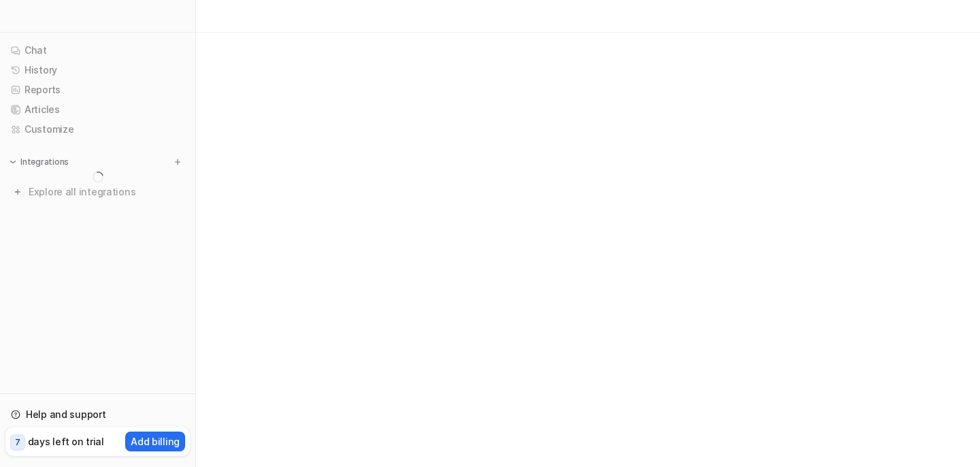 This screenshot has height=467, width=980. I want to click on a: Chat, so click(97, 51).